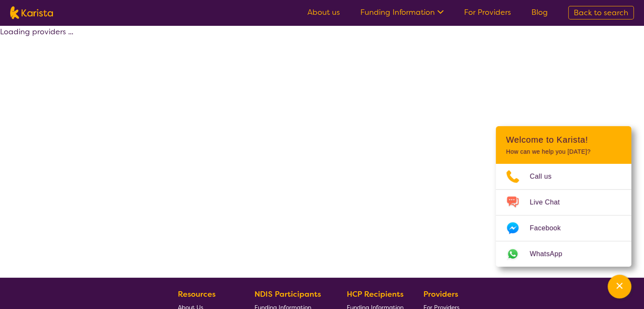  Describe the element at coordinates (546, 176) in the screenshot. I see `span: Call us` at that location.